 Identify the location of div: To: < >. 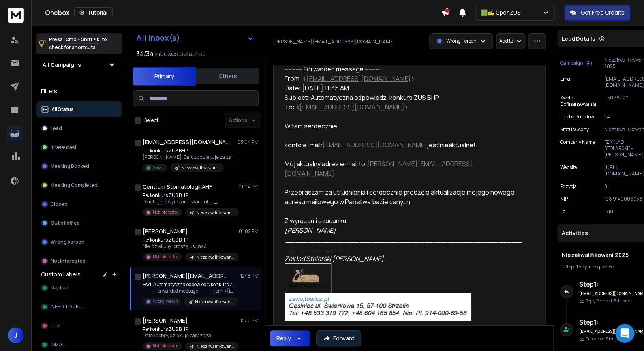
(400, 107).